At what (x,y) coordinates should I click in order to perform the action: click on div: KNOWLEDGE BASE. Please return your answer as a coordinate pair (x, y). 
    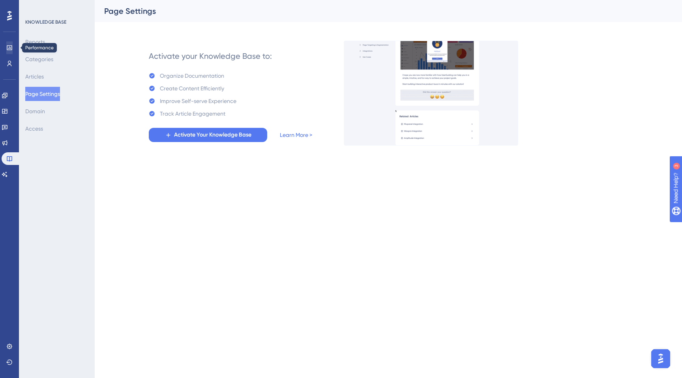
    Looking at the image, I should click on (46, 22).